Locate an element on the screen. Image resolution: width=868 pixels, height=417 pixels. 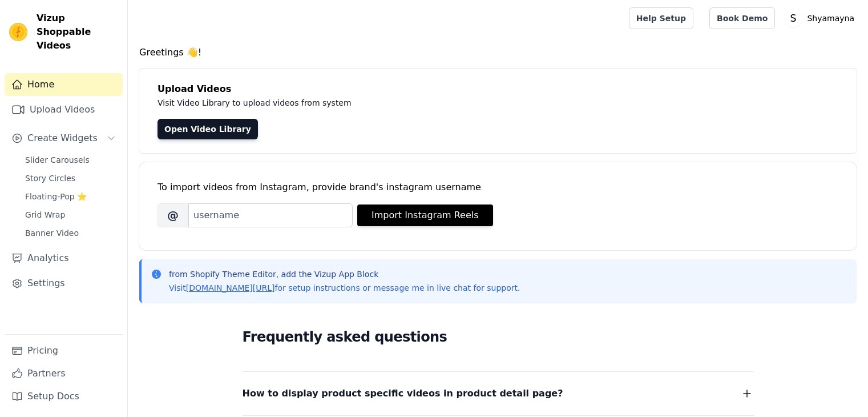
a: Upload Videos is located at coordinates (63, 110).